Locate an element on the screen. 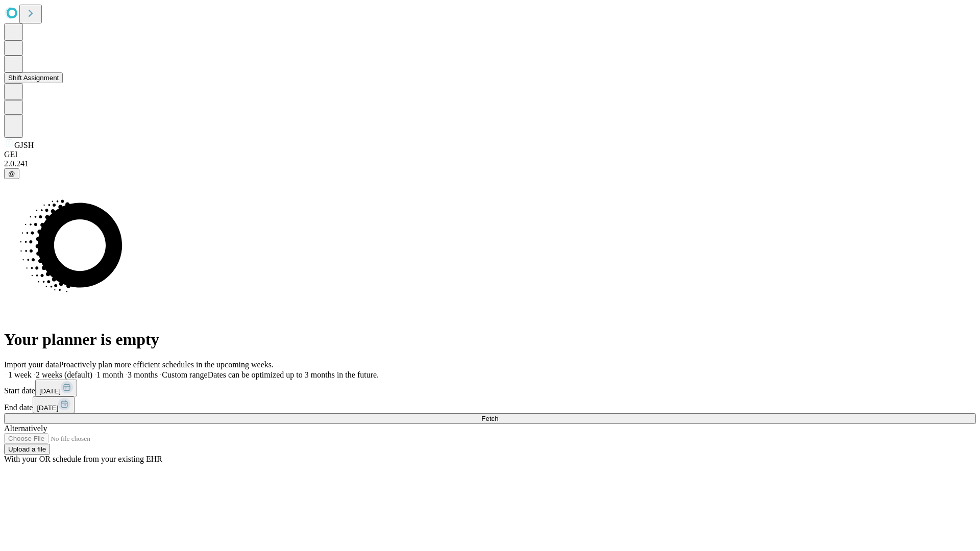  span: 1 week is located at coordinates (20, 374).